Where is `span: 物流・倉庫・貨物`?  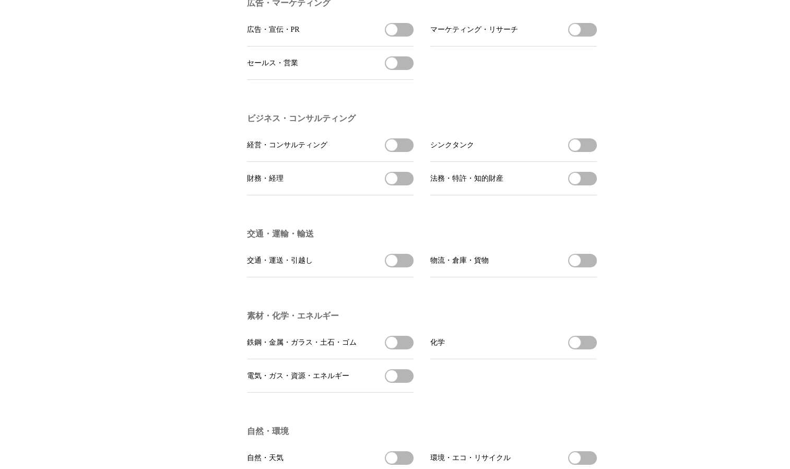
span: 物流・倉庫・貨物 is located at coordinates (459, 260).